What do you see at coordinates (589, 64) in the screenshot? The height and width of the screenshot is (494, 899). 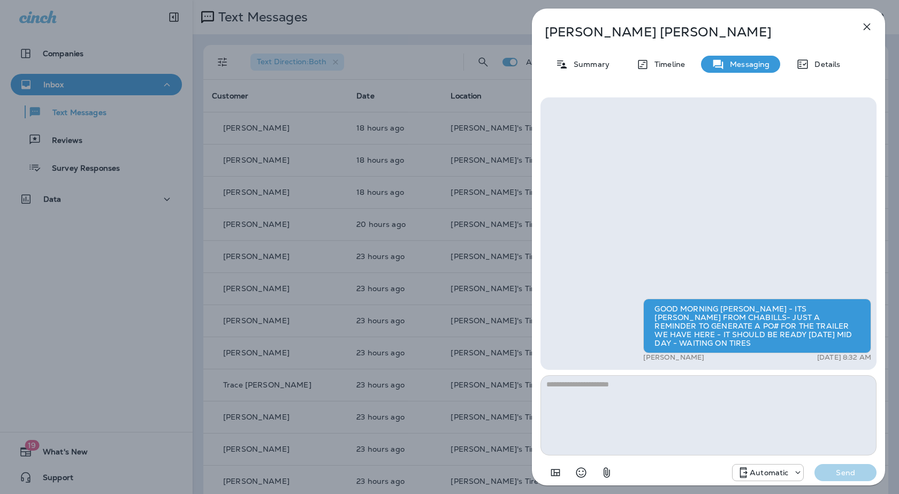 I see `p: Summary` at bounding box center [589, 64].